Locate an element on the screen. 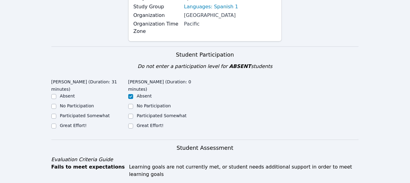  label: Study Group is located at coordinates (157, 7).